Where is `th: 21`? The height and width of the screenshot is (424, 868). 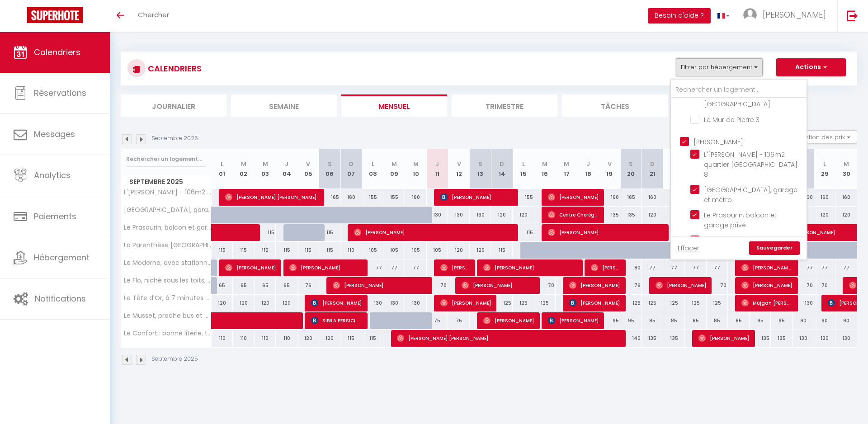
th: 21 is located at coordinates (653, 169).